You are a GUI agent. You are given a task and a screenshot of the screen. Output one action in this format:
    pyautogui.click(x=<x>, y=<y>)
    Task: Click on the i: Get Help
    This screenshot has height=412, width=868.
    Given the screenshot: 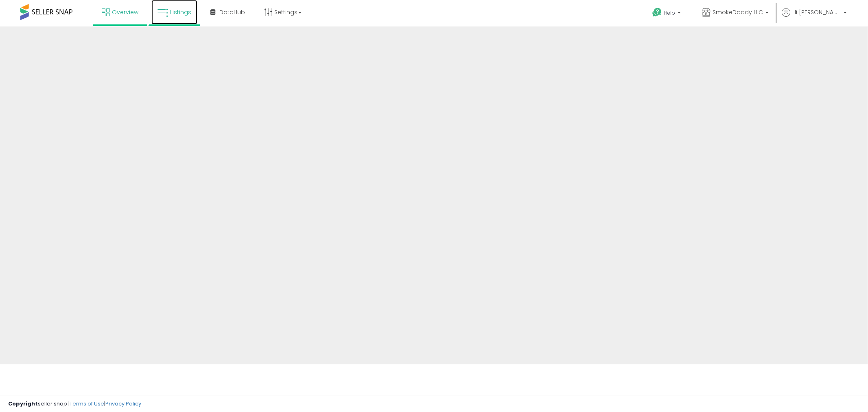 What is the action you would take?
    pyautogui.click(x=657, y=12)
    